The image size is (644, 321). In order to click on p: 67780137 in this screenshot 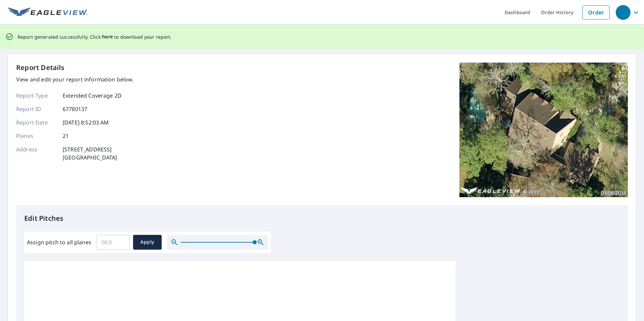, I will do `click(75, 109)`.